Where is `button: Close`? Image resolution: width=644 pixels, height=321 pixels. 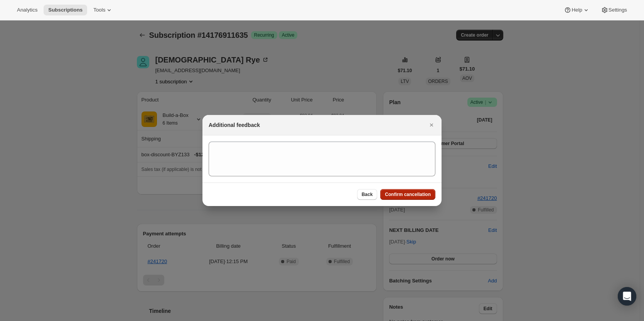
button: Close is located at coordinates (432, 125).